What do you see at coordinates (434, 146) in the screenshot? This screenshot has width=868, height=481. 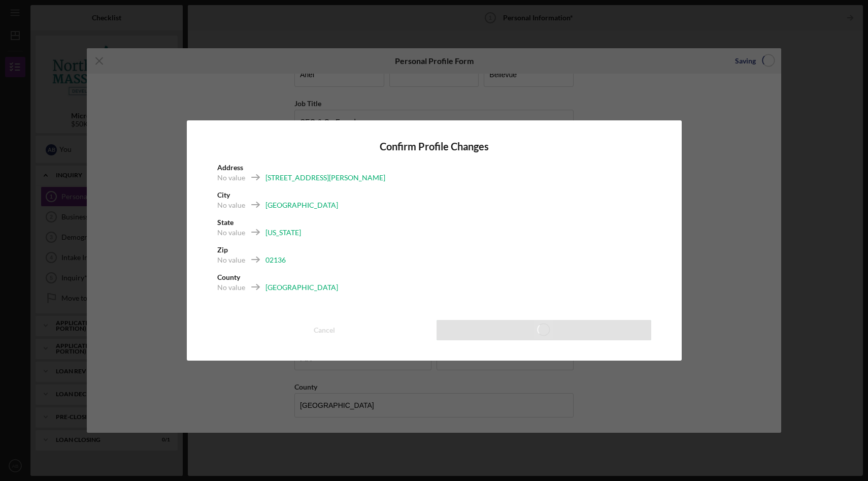 I see `h4: Confirm Profile Changes` at bounding box center [434, 146].